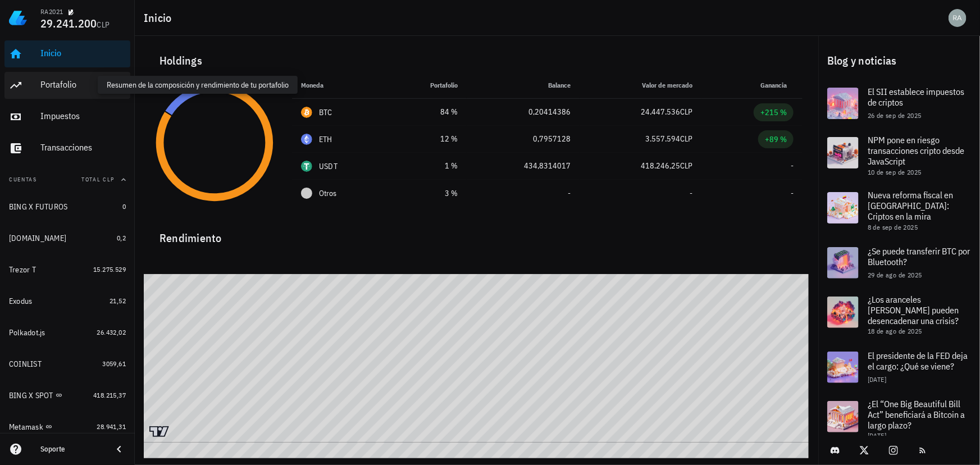 The image size is (980, 465). Describe the element at coordinates (160, 18) in the screenshot. I see `h1: Inicio` at that location.